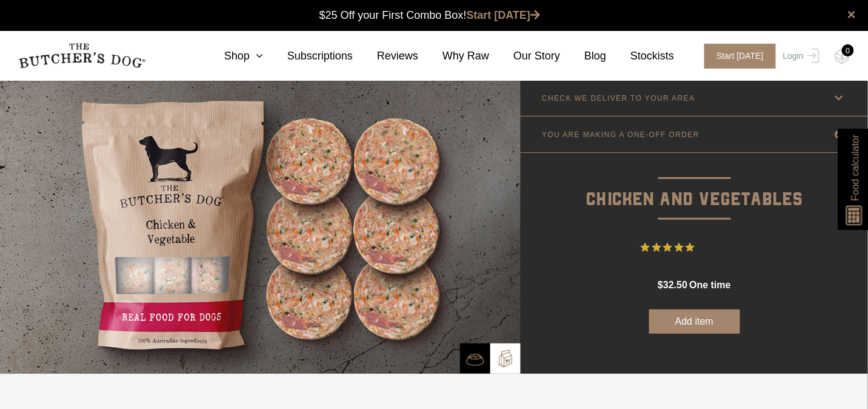  I want to click on a: Why Raw, so click(453, 56).